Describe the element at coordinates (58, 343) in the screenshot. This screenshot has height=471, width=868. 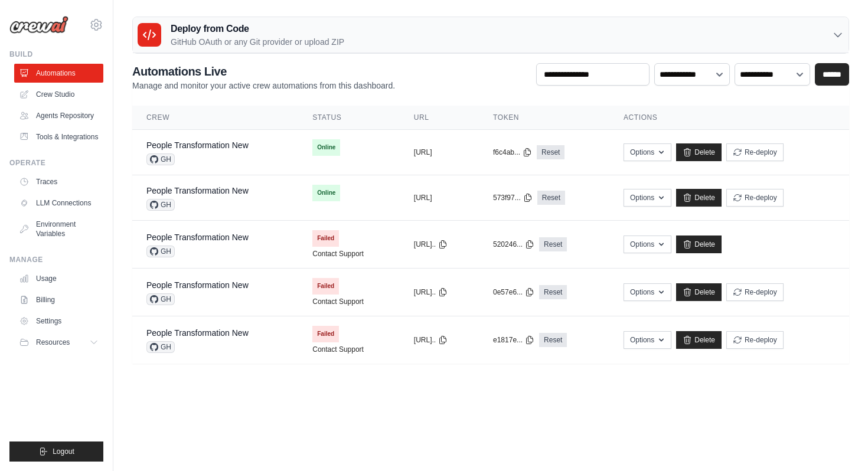
I see `button: Resources` at that location.